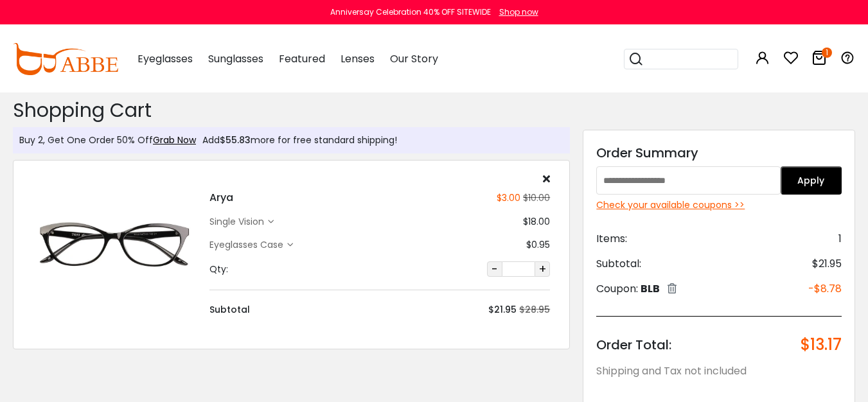  What do you see at coordinates (538, 245) in the screenshot?
I see `div: $0.95` at bounding box center [538, 245].